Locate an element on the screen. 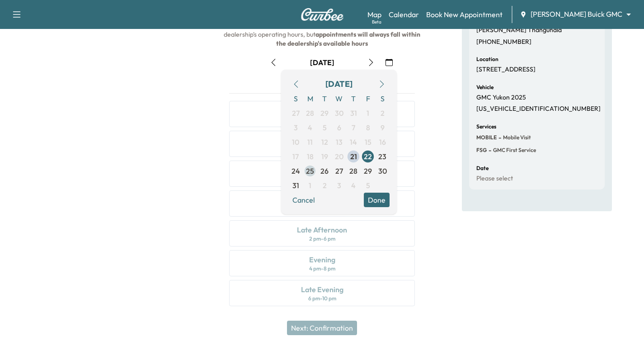 This screenshot has height=346, width=644. span: GMC First Service is located at coordinates (514, 150).